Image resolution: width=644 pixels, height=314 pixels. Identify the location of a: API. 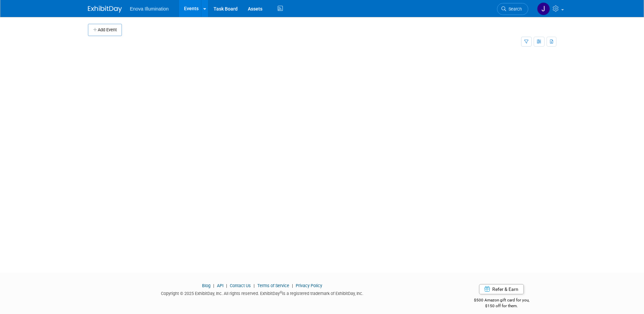
(220, 285).